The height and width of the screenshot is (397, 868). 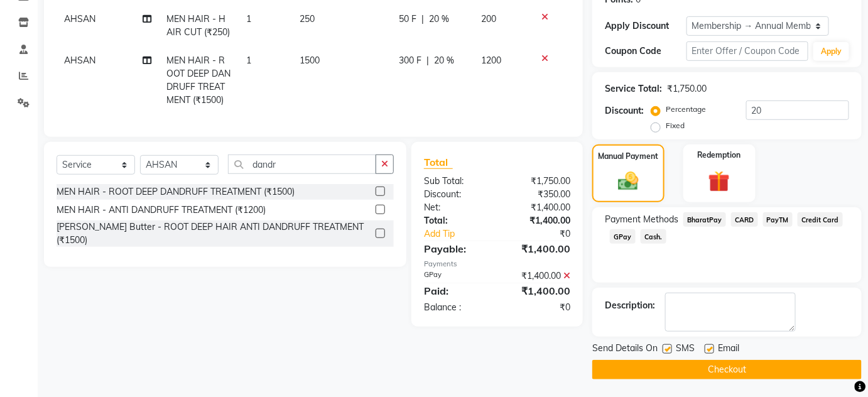 I want to click on label: Redemption, so click(x=720, y=155).